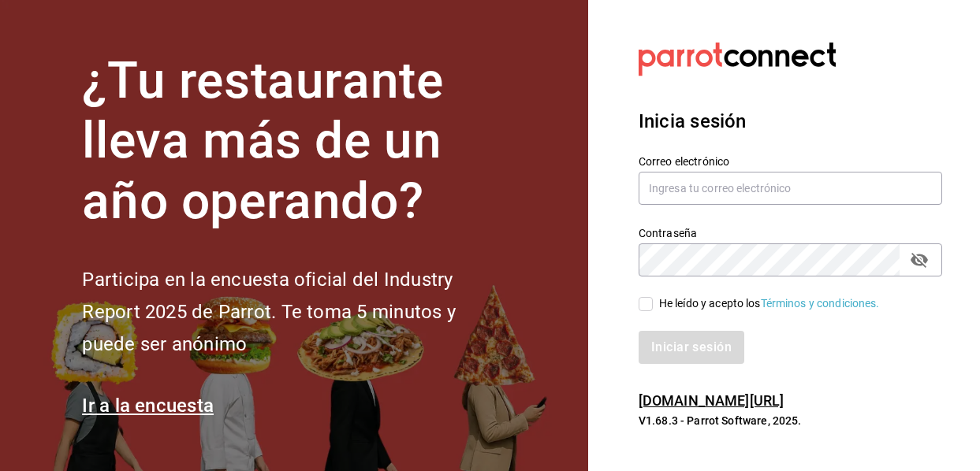  Describe the element at coordinates (769, 303) in the screenshot. I see `div: He leído y acepto los` at that location.